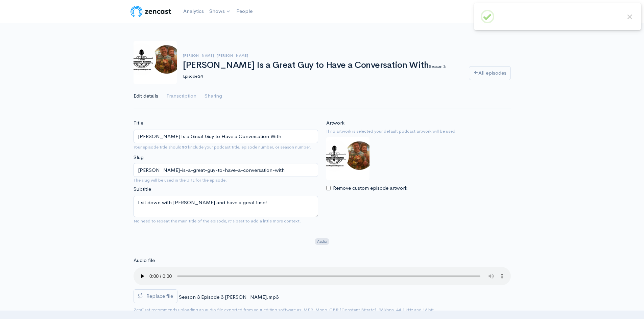 The image size is (644, 319). Describe the element at coordinates (217, 221) in the screenshot. I see `small: No need to repeat the main title of the episode, it's best to add a little more context.` at that location.